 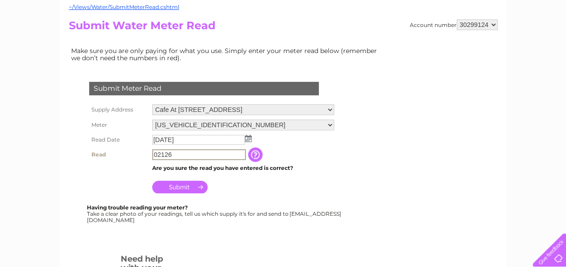 What do you see at coordinates (226, 54) in the screenshot?
I see `td: Make sure you are only paying for what you use. Simply enter your meter read below (remember we d...` at bounding box center [226, 54].